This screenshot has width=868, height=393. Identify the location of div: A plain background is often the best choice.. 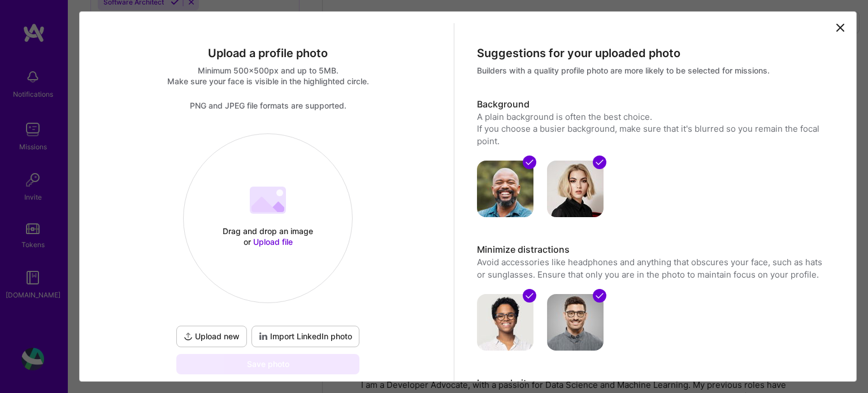
(654, 117).